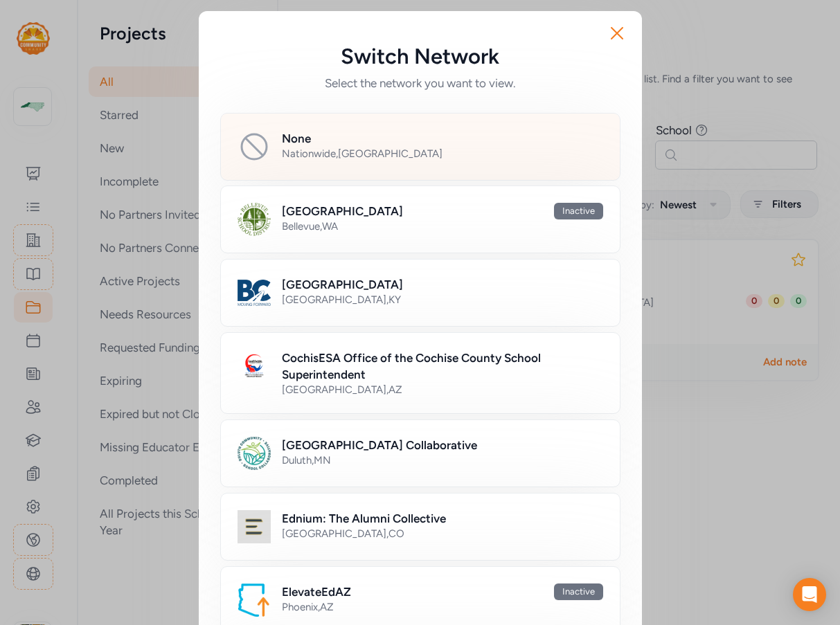 Image resolution: width=840 pixels, height=625 pixels. What do you see at coordinates (420, 83) in the screenshot?
I see `span: Select the network you want to view.` at bounding box center [420, 83].